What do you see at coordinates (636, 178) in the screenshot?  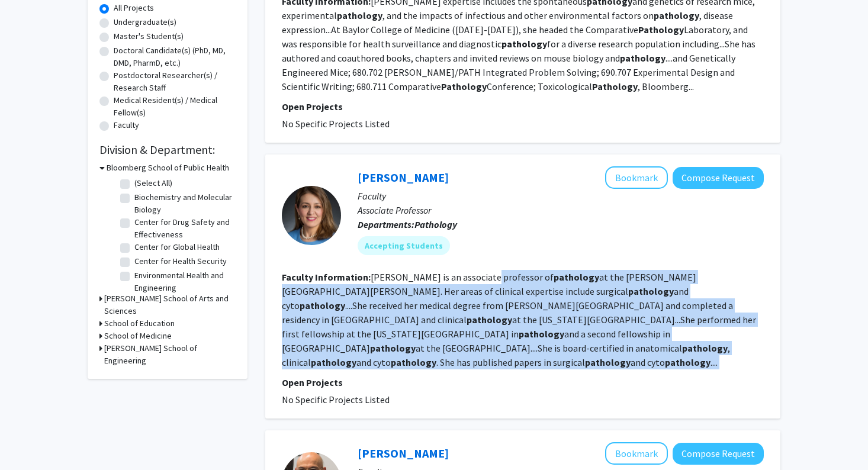 I see `button: Add Zahra Maleki to Bookmarks` at bounding box center [636, 178].